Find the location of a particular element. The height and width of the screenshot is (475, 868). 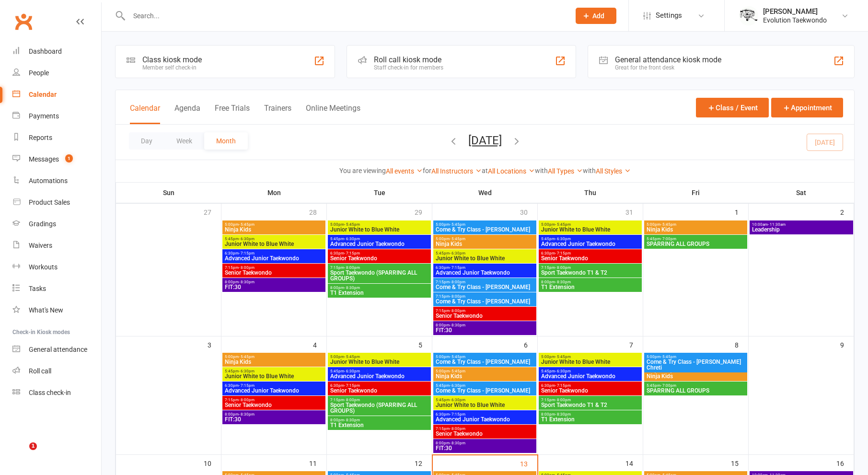

div: 31 is located at coordinates (634, 211).